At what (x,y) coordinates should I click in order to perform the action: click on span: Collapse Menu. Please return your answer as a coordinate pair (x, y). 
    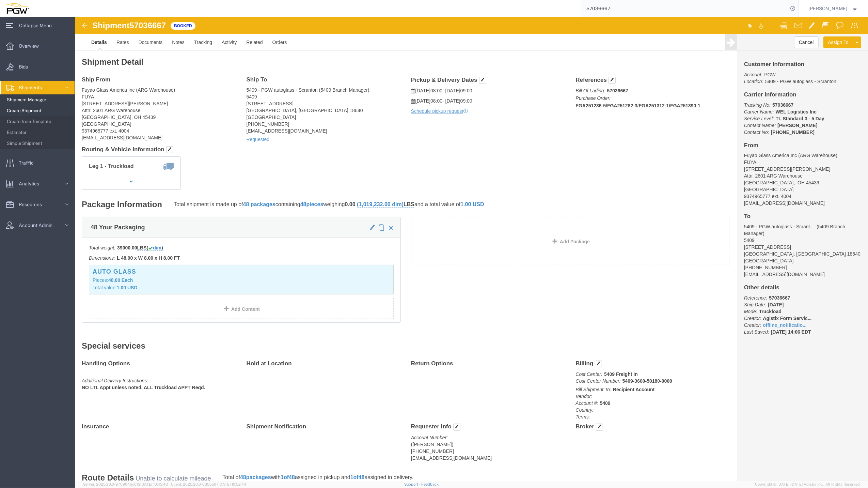
    Looking at the image, I should click on (37, 25).